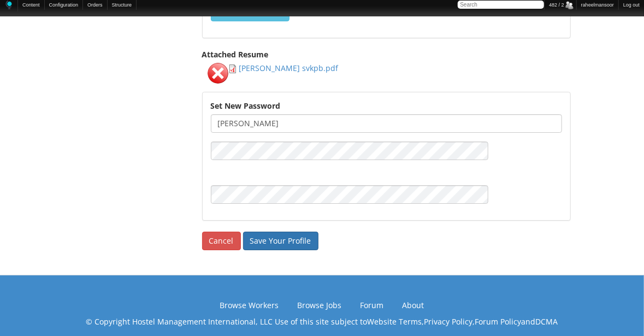 This screenshot has width=644, height=336. What do you see at coordinates (546, 321) in the screenshot?
I see `a: DCMA` at bounding box center [546, 321].